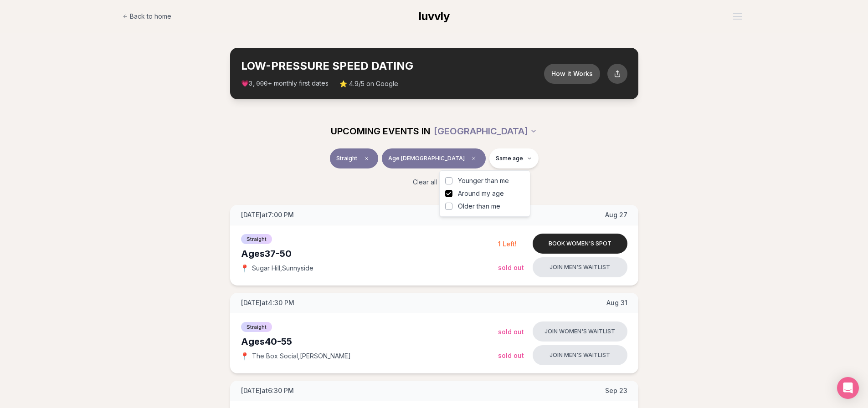 This screenshot has height=408, width=868. What do you see at coordinates (369, 84) in the screenshot?
I see `span: ⭐ 4.9/5 on Google` at bounding box center [369, 84].